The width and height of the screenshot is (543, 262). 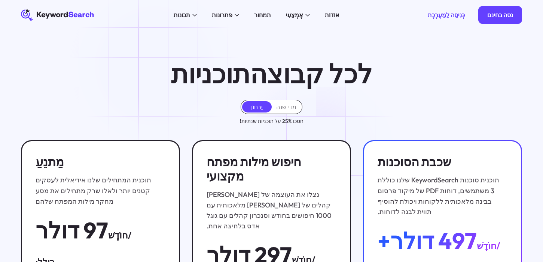 I want to click on font: לכל קבוצה, so click(x=311, y=74).